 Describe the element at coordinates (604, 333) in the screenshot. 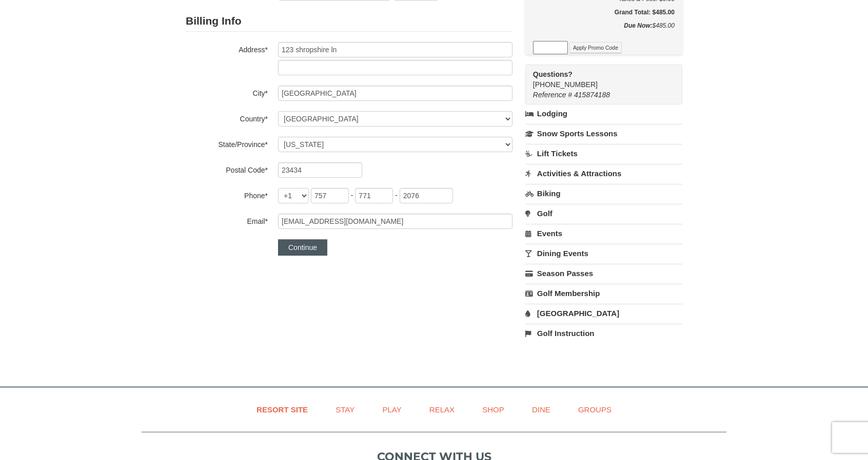

I see `a: Golf Instruction` at that location.